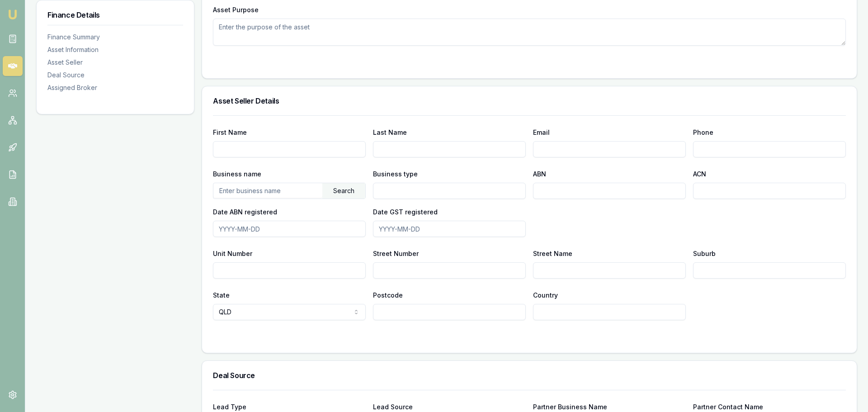 This screenshot has height=412, width=868. Describe the element at coordinates (390, 132) in the screenshot. I see `label: Last Name` at that location.